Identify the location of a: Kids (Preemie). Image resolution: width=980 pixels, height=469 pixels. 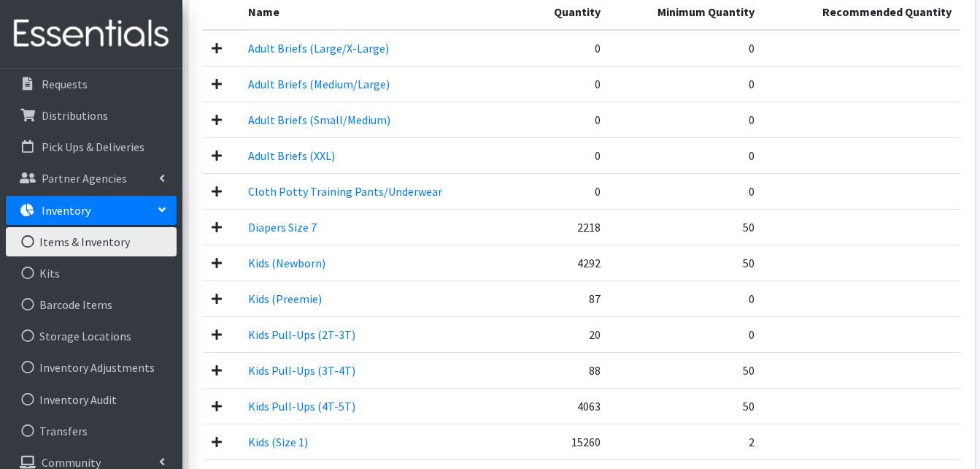
(285, 299).